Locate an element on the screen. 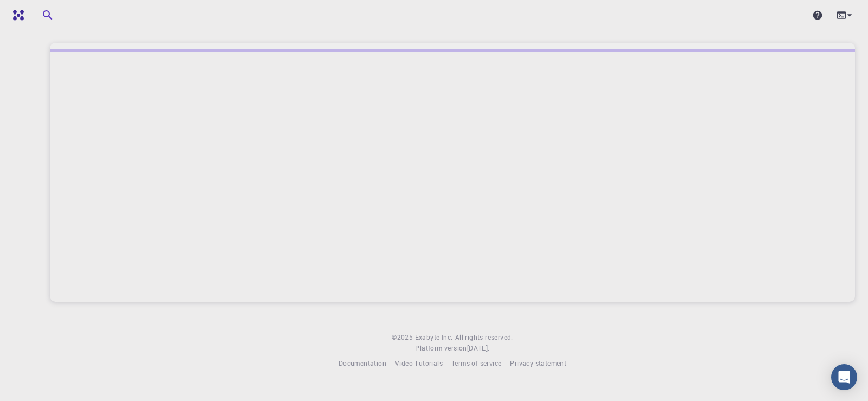 This screenshot has width=868, height=401. a: Privacy statement is located at coordinates (538, 363).